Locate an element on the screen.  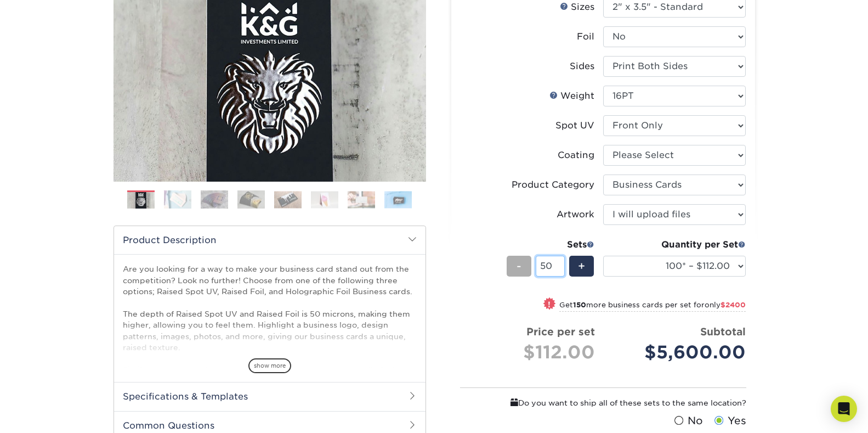
img: Business Cards 01 is located at coordinates (141, 200).